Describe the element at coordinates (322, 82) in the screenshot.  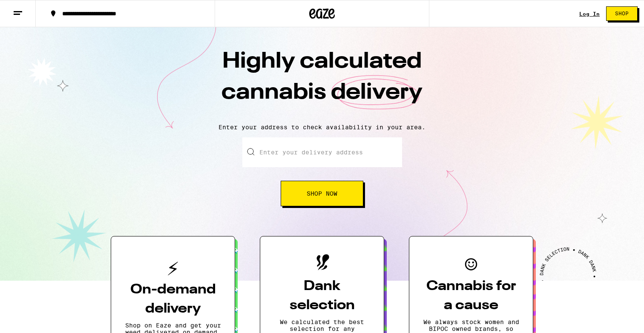
I see `h1: Highly calculated cannabis delivery` at that location.